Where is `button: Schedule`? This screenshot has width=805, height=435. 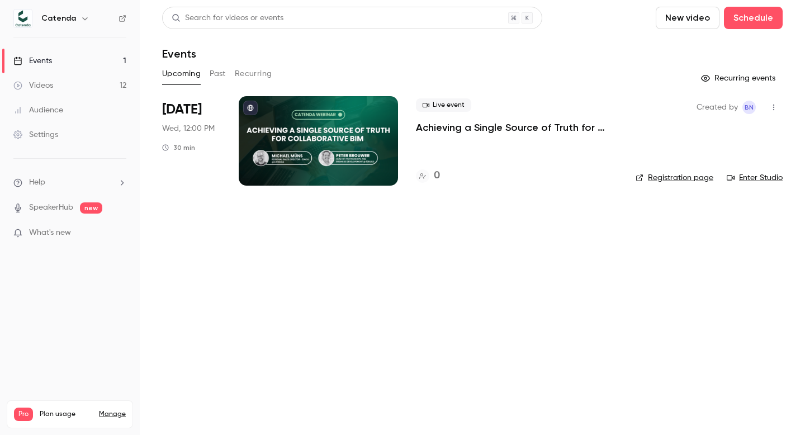 button: Schedule is located at coordinates (753, 18).